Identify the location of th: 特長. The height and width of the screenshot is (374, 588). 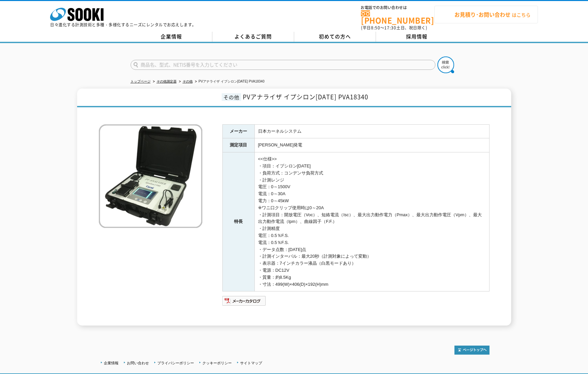
(239, 222).